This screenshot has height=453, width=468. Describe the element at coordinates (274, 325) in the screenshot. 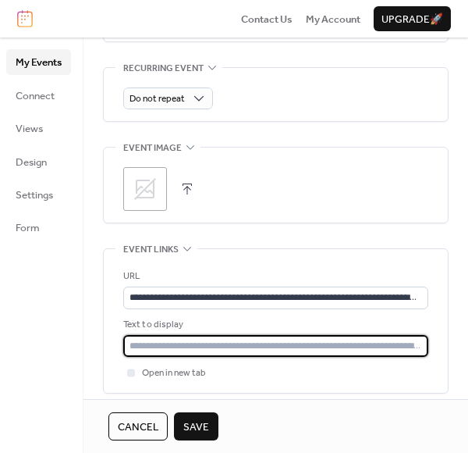

I see `div: Text to display` at that location.